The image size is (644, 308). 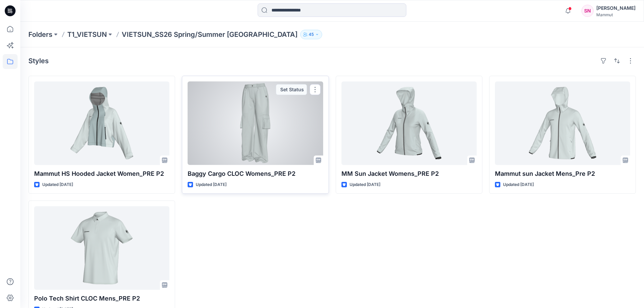 I want to click on h4: Styles, so click(x=38, y=61).